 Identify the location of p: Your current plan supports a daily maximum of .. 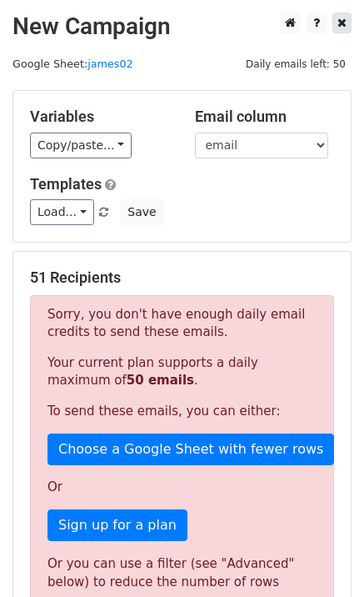
(182, 372).